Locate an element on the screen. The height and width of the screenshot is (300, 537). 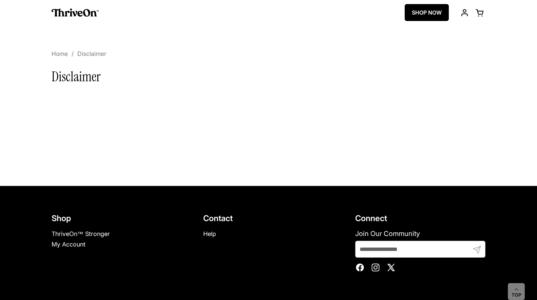
a: My Account is located at coordinates (68, 244).